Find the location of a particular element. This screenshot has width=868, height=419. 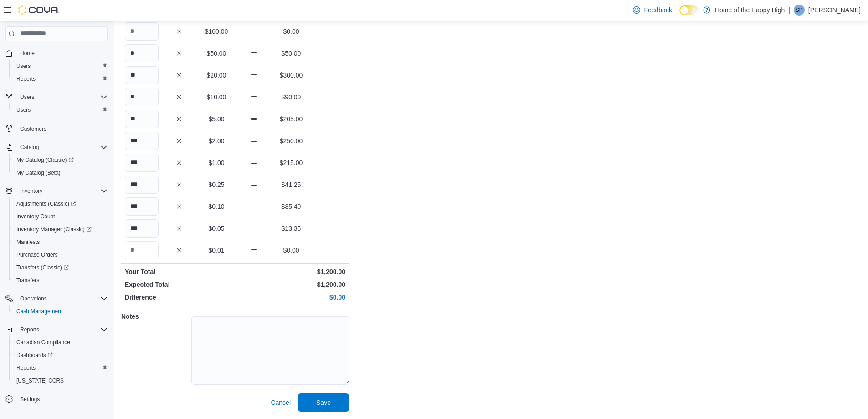

span: SP is located at coordinates (799, 10).